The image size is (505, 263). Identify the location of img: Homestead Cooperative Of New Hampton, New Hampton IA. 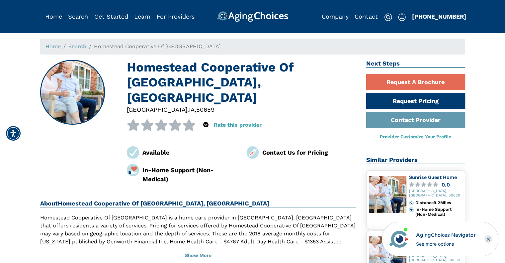
(72, 92).